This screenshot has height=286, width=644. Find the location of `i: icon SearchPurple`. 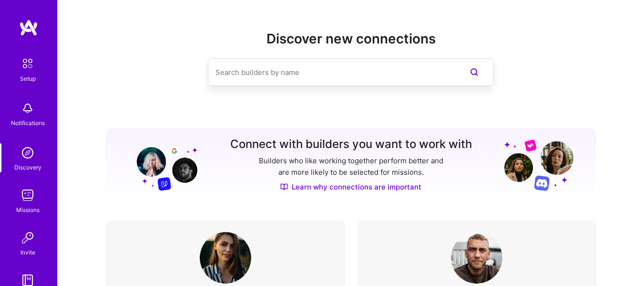

i: icon SearchPurple is located at coordinates (475, 72).